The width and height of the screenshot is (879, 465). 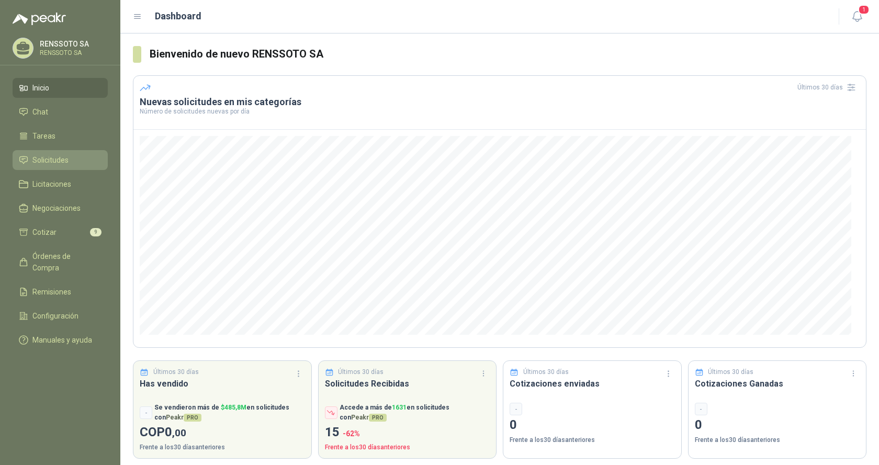 I want to click on span: Cotizar, so click(x=44, y=232).